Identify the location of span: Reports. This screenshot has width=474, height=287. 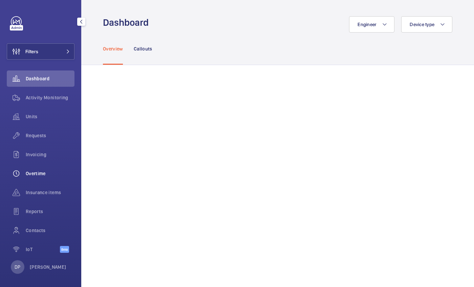
(50, 211).